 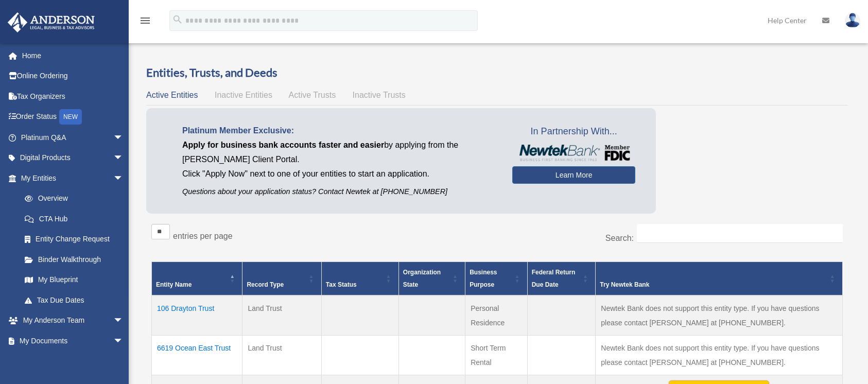 I want to click on span: Federal Return Due Date, so click(x=553, y=278).